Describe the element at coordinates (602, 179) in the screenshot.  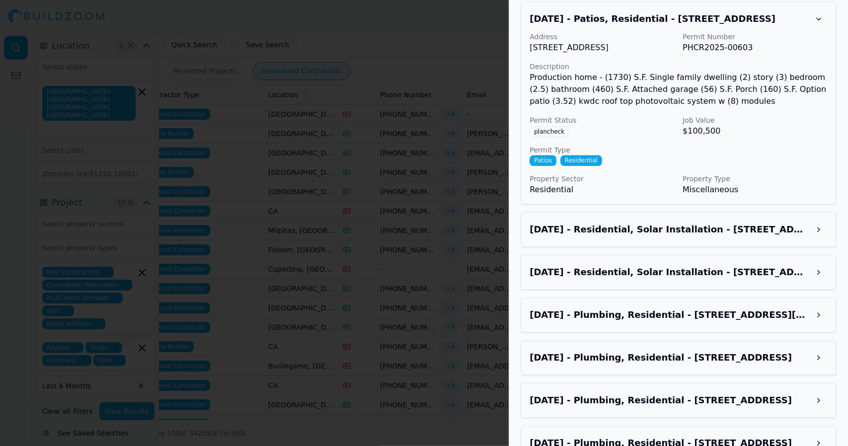
I see `p: Property Sector` at that location.